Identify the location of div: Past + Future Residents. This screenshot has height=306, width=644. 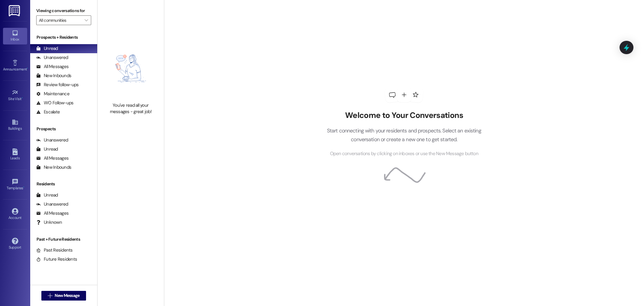
(64, 239).